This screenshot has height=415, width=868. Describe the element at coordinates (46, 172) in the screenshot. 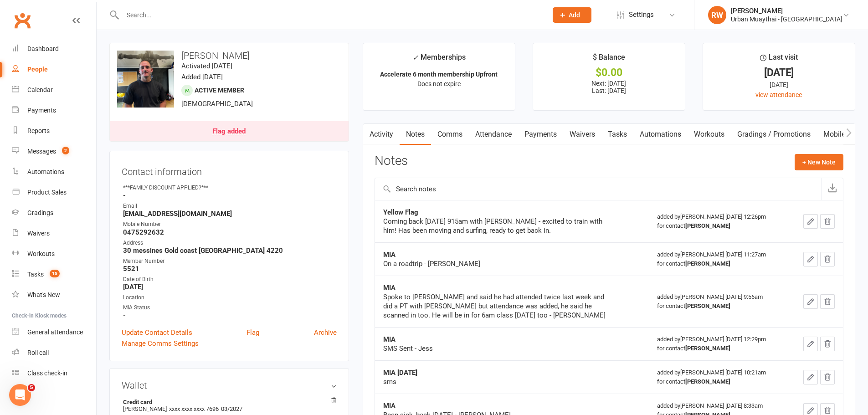

I see `div: Automations` at that location.